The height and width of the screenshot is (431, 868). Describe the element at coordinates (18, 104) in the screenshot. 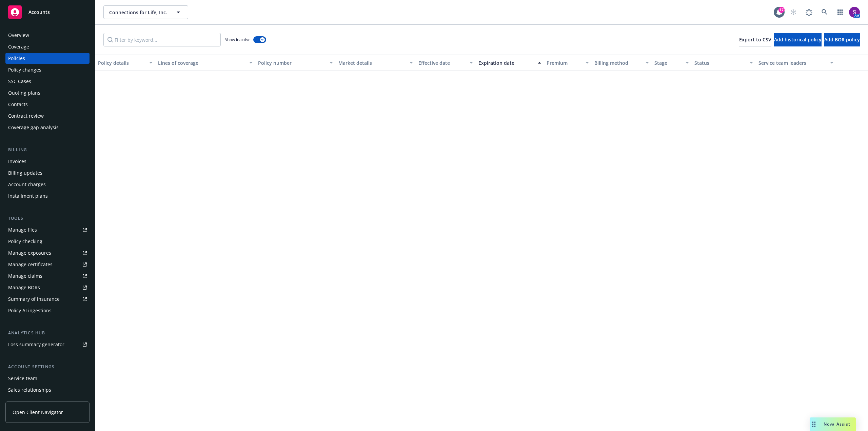

I see `div: Contacts` at that location.